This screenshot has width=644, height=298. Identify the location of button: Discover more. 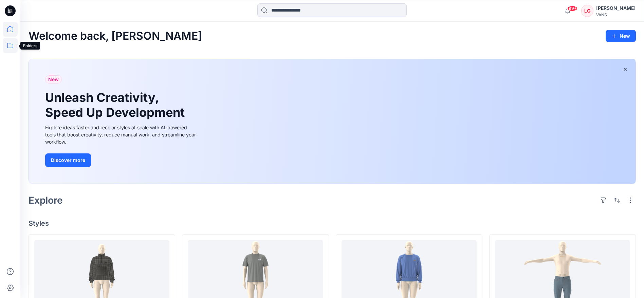
(68, 160).